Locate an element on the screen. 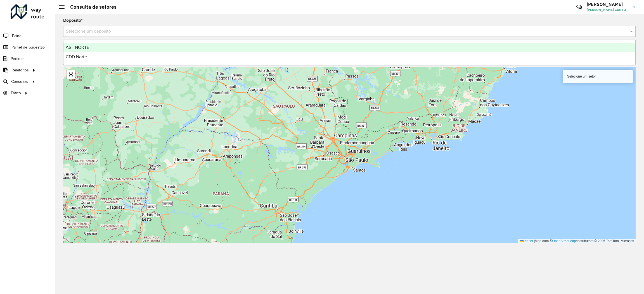 The height and width of the screenshot is (294, 644). ng-dropdown-panel: Options list is located at coordinates (350, 52).